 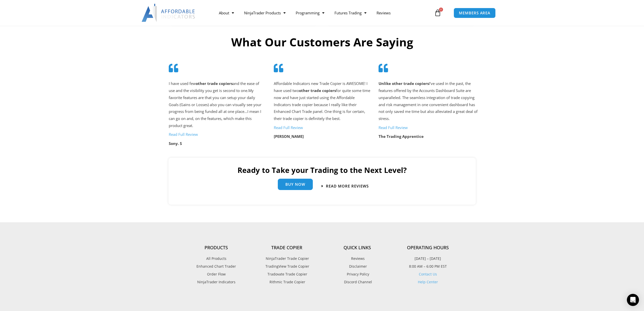 I want to click on span: Enhanced Chart Trader, so click(x=216, y=266).